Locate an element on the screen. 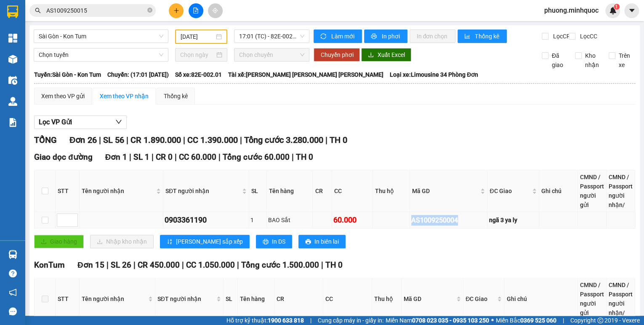  th: STT is located at coordinates (68, 299).